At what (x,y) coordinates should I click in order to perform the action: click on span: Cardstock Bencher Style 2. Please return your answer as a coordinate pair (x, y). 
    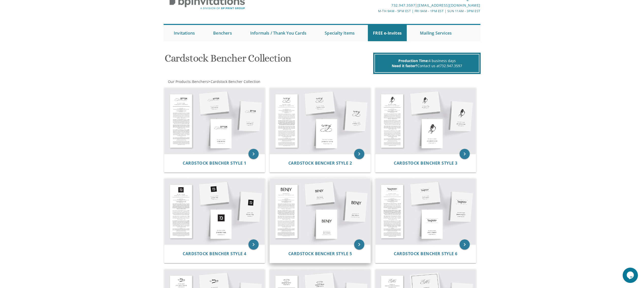
    Looking at the image, I should click on (320, 163).